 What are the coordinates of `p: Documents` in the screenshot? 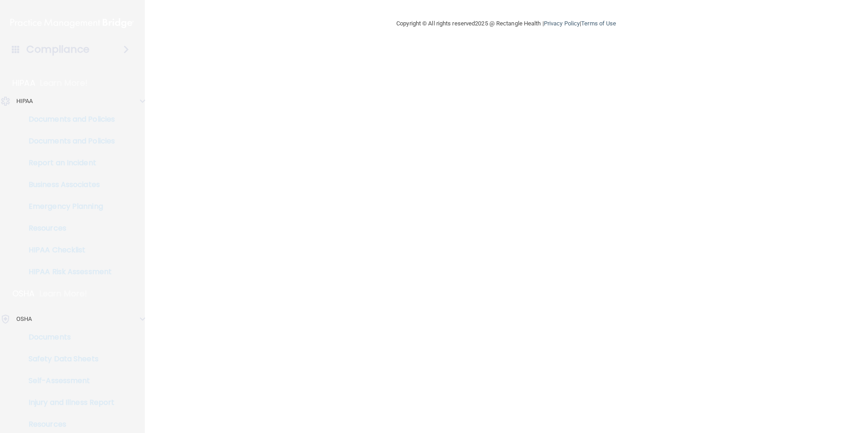 It's located at (68, 337).